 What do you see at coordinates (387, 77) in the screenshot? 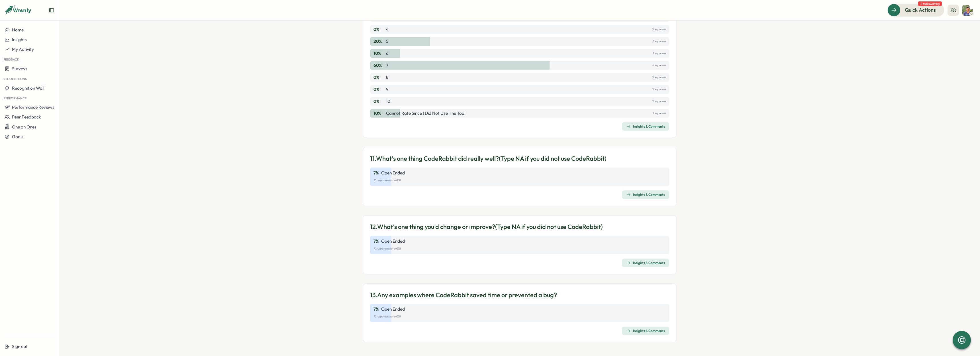
I see `p: 8` at bounding box center [387, 77].